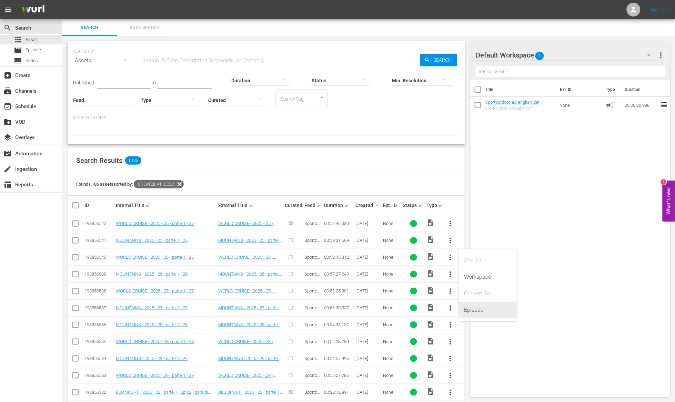  Describe the element at coordinates (339, 240) in the screenshot. I see `div: 00:59:31.669` at that location.